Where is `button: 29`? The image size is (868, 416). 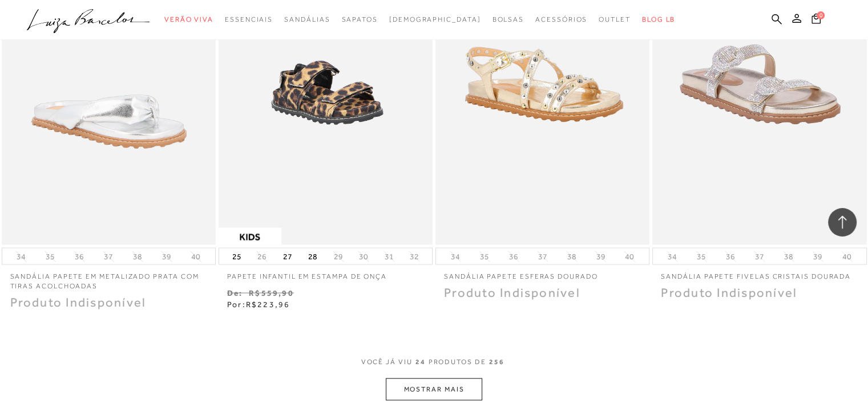 button: 29 is located at coordinates (338, 256).